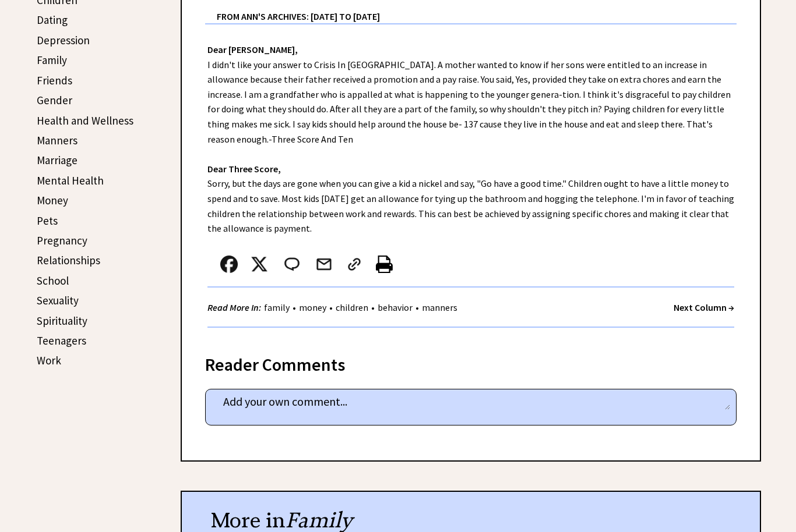  Describe the element at coordinates (49, 360) in the screenshot. I see `a: Work` at that location.